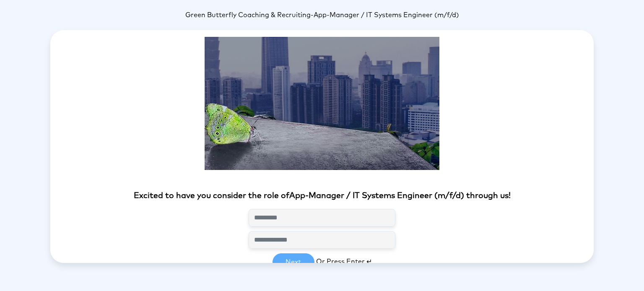 The image size is (644, 291). Describe the element at coordinates (344, 262) in the screenshot. I see `span: Or Press Enter ↵` at that location.